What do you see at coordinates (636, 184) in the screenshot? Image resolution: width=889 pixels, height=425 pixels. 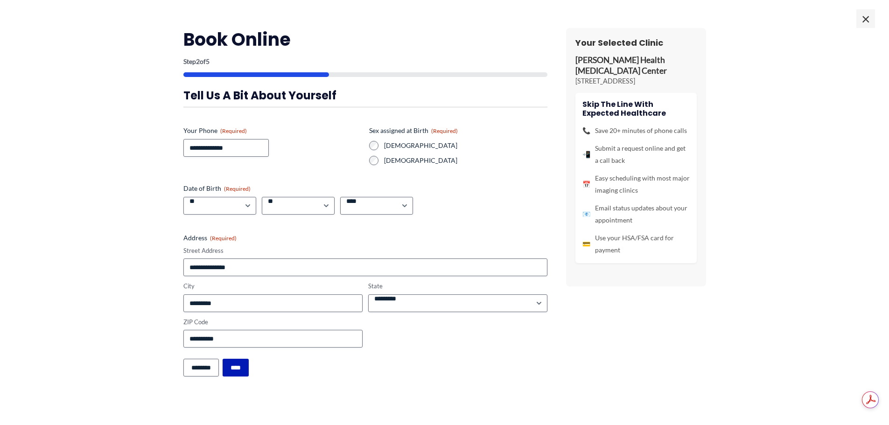 I see `li: Easy scheduling with most major imaging clinics` at bounding box center [636, 184].